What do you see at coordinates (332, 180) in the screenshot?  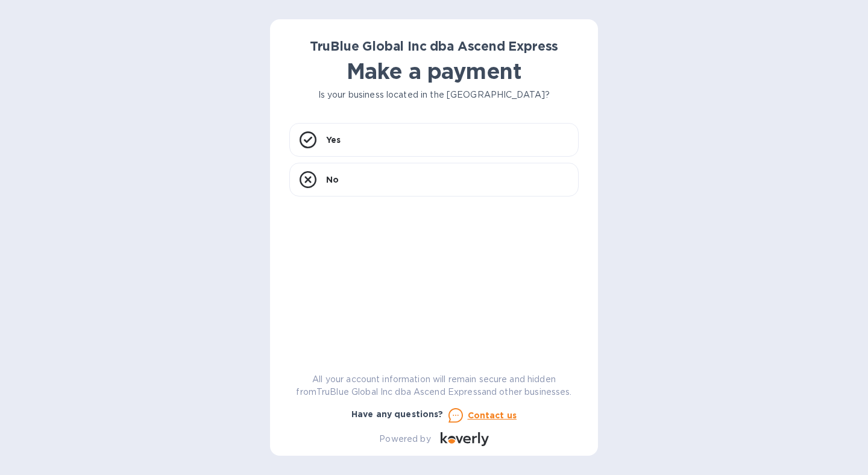 I see `p: No` at bounding box center [332, 180].